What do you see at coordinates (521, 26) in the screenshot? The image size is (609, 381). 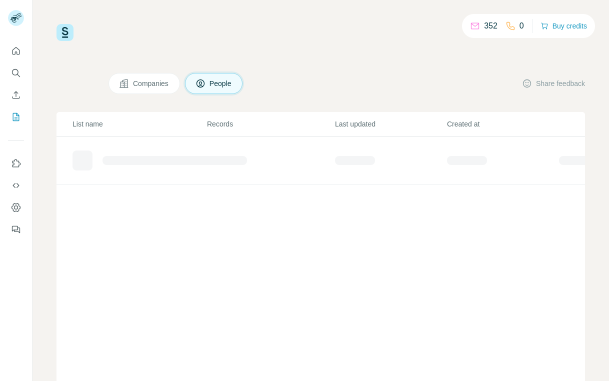 I see `p: 0` at bounding box center [521, 26].